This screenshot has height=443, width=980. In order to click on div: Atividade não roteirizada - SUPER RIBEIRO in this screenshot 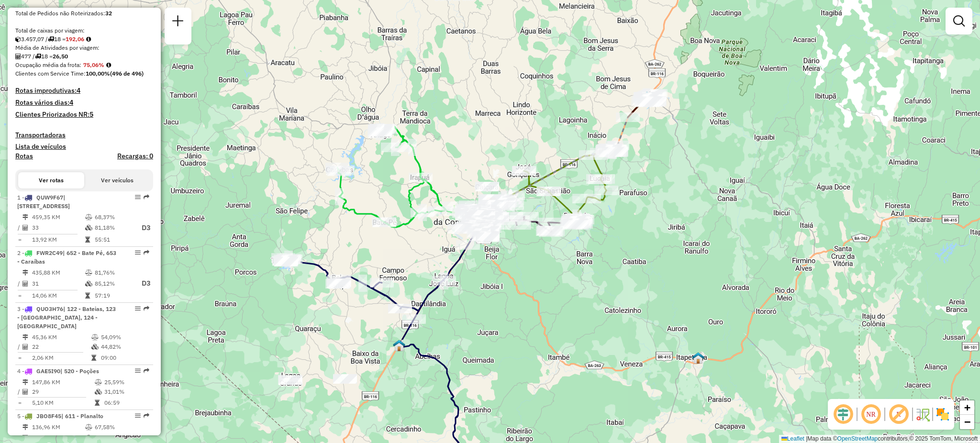, I will do `click(344, 379)`.